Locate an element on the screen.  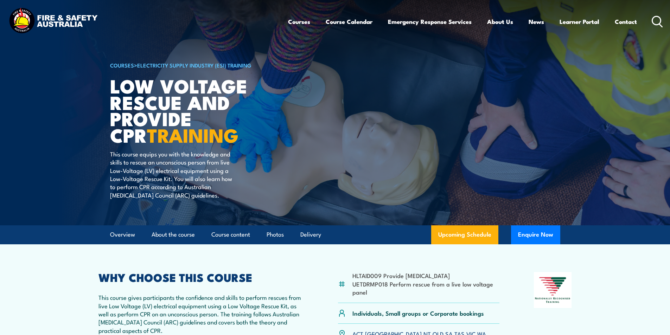
a: About the course is located at coordinates (173, 234).